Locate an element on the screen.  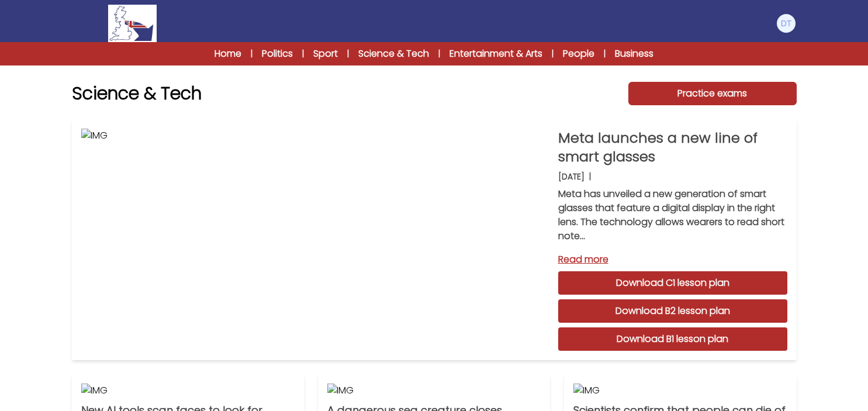
p: Meta has unveiled a new generation of smart glasses that feature a digital display in the right l... is located at coordinates (673, 215).